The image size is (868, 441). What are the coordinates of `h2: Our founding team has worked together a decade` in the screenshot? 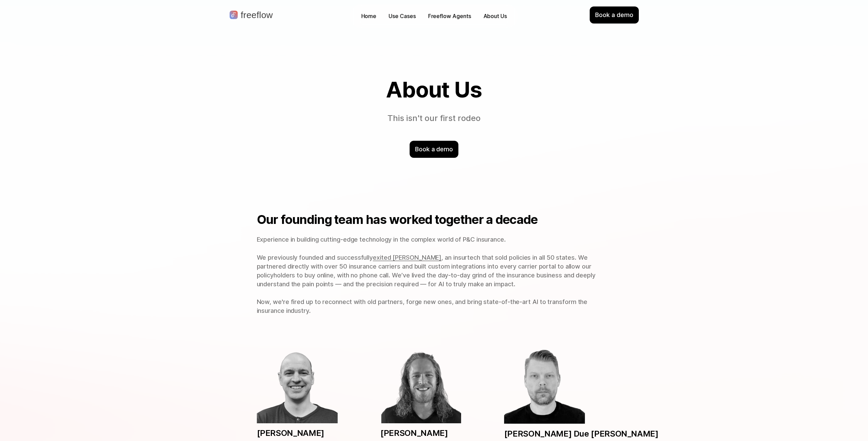 It's located at (434, 219).